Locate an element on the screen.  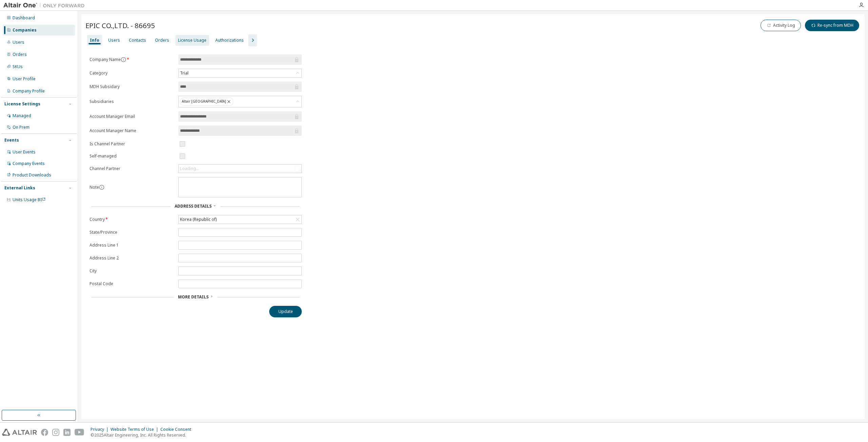
img: Altair One is located at coordinates (46, 5).